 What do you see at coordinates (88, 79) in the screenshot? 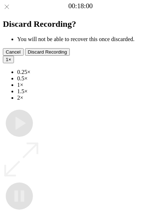
I see `li: 0.5×` at bounding box center [88, 79].